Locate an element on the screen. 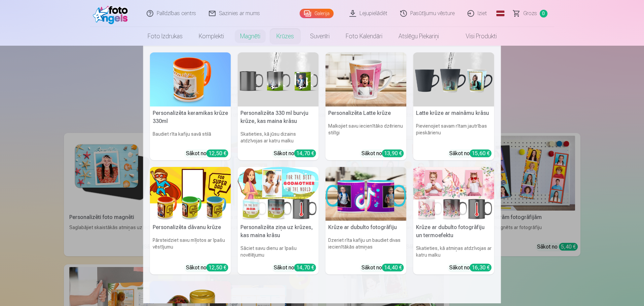 The image size is (644, 306). h5: Personalizēta ziņa uz krūzes, kas maina krāsu is located at coordinates (278, 231).